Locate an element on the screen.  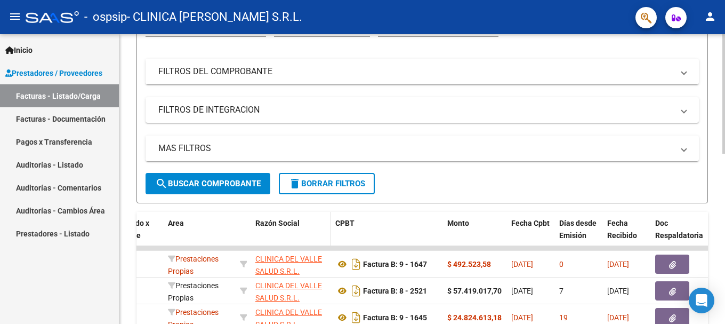
mat-panel-title: FILTROS DEL COMPROBANTE is located at coordinates (416, 71).